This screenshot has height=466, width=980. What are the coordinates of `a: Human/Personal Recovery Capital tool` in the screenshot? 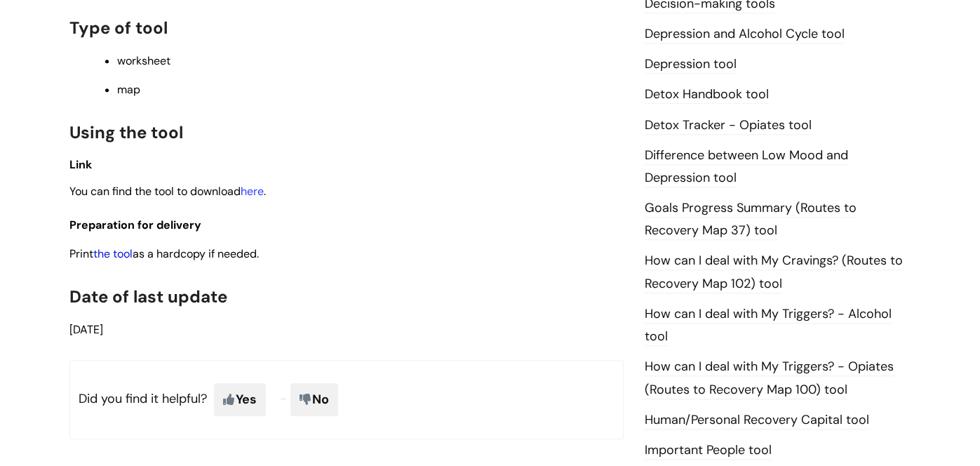 It's located at (757, 420).